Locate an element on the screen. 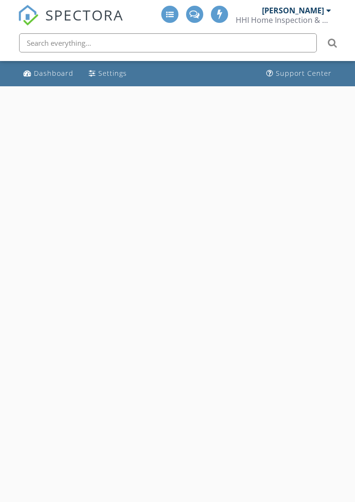 Image resolution: width=355 pixels, height=502 pixels. div: Support Center is located at coordinates (303, 73).